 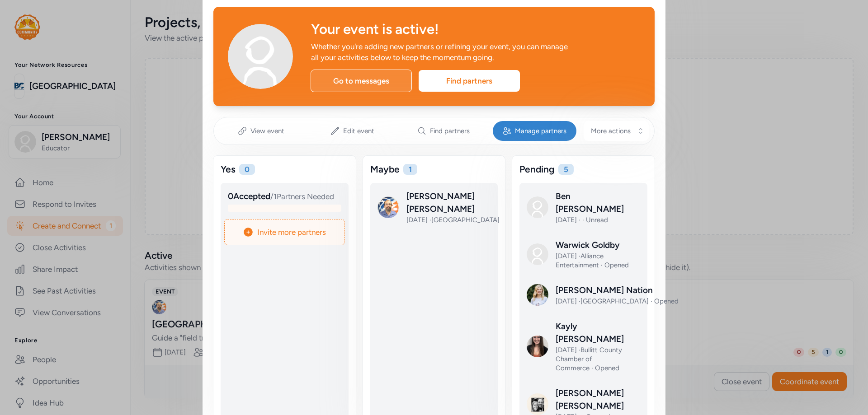 I want to click on span: More actions, so click(x=611, y=131).